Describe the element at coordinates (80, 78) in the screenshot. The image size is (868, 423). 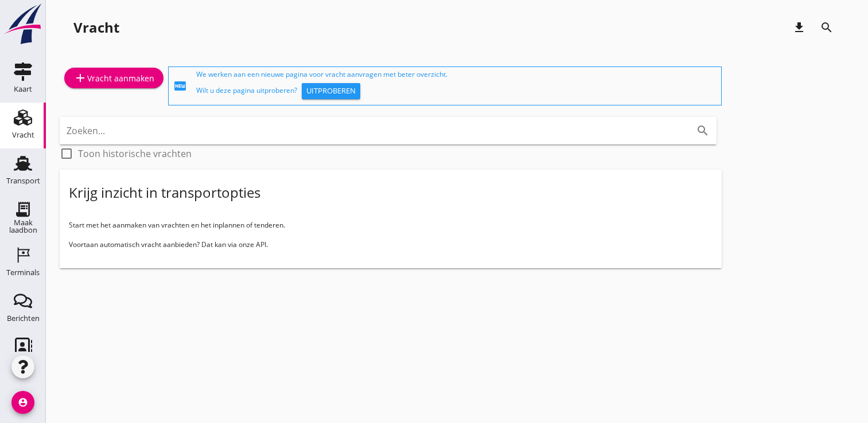
I see `i: add` at that location.